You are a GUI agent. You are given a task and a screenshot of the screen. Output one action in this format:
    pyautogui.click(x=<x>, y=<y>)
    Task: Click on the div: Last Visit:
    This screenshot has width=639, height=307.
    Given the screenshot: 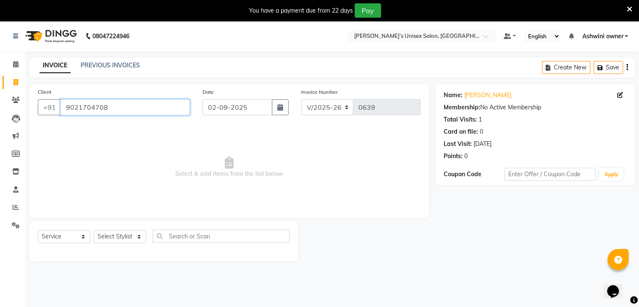 What is the action you would take?
    pyautogui.click(x=457, y=144)
    